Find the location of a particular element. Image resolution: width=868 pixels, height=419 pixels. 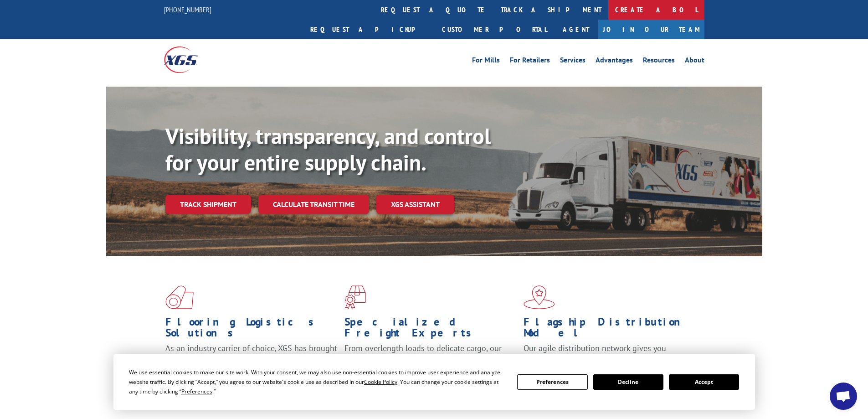

a: Request a pickup is located at coordinates (369, 29).